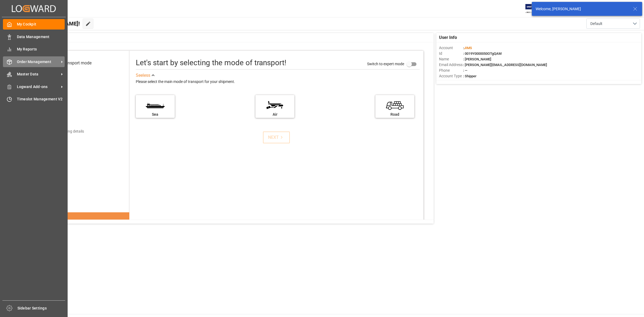  I want to click on a: My Cockpit, so click(34, 24).